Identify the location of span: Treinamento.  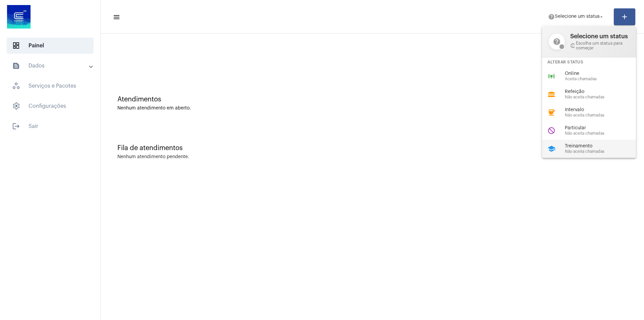
(603, 146).